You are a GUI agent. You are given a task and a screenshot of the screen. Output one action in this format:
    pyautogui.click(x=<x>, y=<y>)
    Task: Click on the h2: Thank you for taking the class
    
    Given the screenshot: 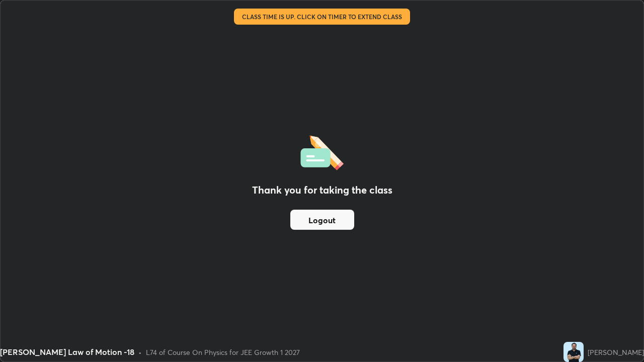 What is the action you would take?
    pyautogui.click(x=322, y=190)
    